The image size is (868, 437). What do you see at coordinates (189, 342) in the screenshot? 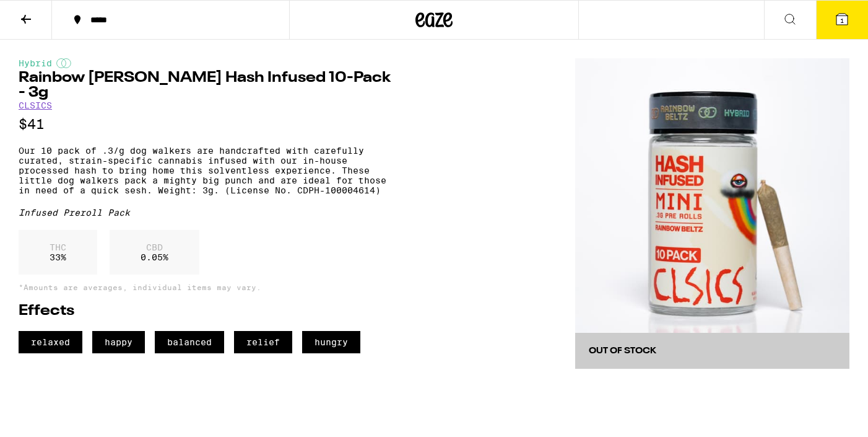
I see `span: balanced` at bounding box center [189, 342].